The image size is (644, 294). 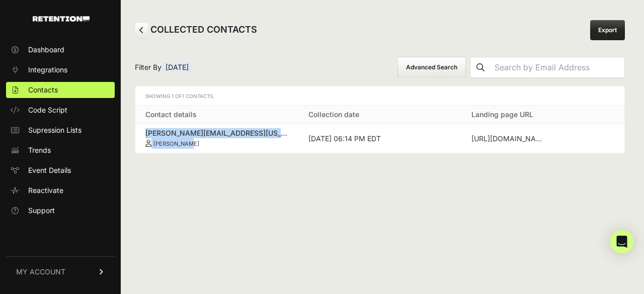 What do you see at coordinates (39, 150) in the screenshot?
I see `span: Trends` at bounding box center [39, 150].